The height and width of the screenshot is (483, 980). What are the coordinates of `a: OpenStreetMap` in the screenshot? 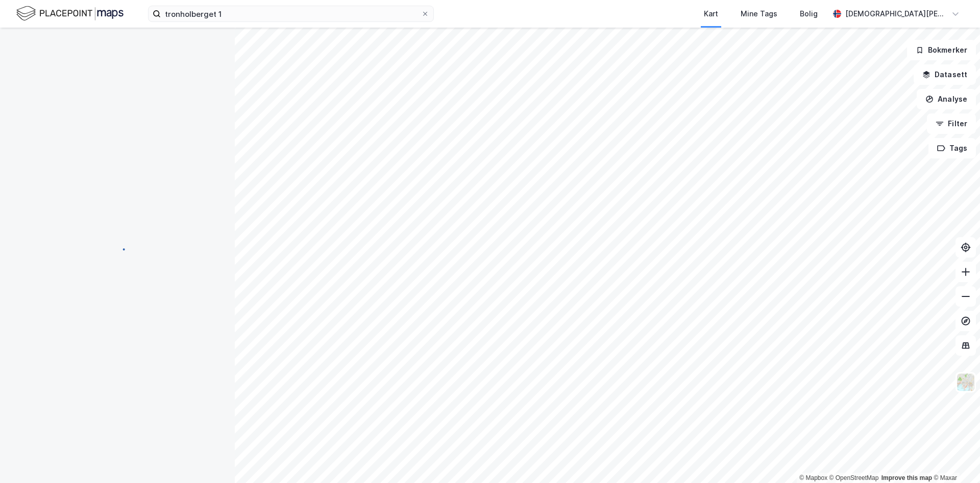 It's located at (854, 478).